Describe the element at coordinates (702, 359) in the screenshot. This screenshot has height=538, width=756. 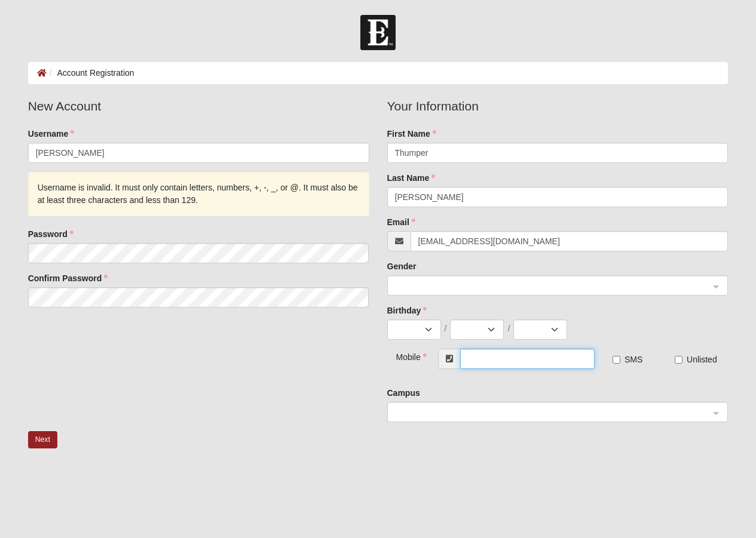
I see `span: Unlisted` at that location.